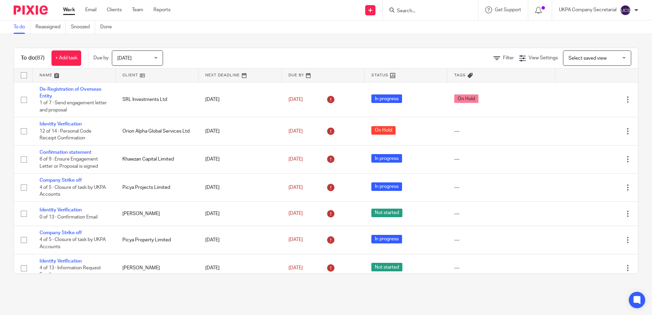 Image resolution: width=652 pixels, height=315 pixels. Describe the element at coordinates (31, 10) in the screenshot. I see `img: Pixie` at that location.